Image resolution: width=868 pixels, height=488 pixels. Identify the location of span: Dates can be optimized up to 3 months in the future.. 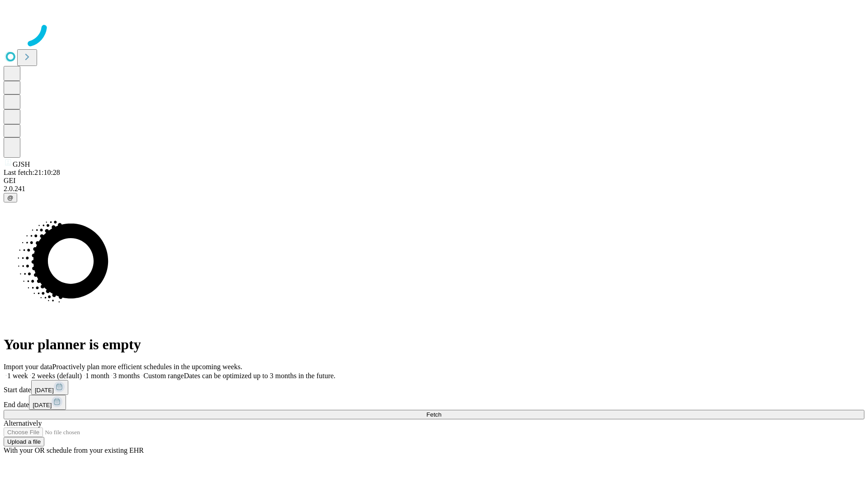
(260, 375).